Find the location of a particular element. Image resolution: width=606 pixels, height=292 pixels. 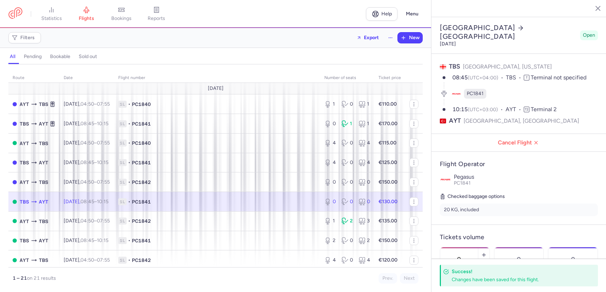

span: Export is located at coordinates (371, 37).